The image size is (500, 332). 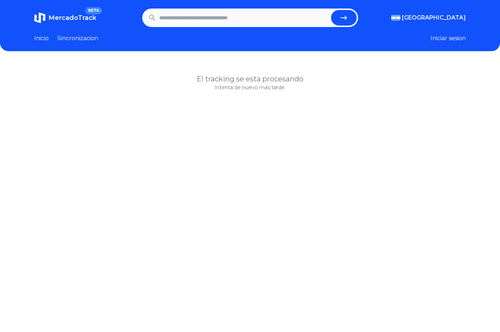 What do you see at coordinates (396, 18) in the screenshot?
I see `img: Argentina` at bounding box center [396, 18].